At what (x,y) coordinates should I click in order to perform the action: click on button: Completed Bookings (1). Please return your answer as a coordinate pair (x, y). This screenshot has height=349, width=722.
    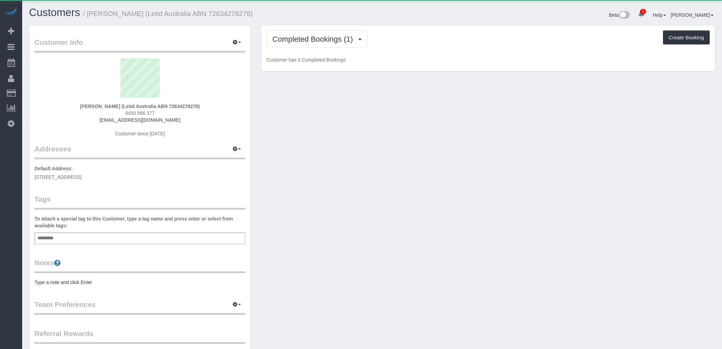
    Looking at the image, I should click on (317, 39).